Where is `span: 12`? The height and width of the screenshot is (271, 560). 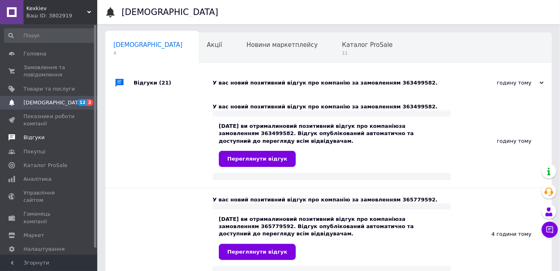 span: 12 is located at coordinates (82, 103).